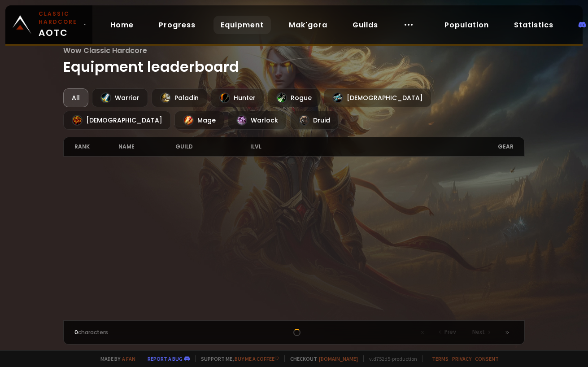 Image resolution: width=588 pixels, height=367 pixels. What do you see at coordinates (212, 146) in the screenshot?
I see `div: guild` at bounding box center [212, 146].